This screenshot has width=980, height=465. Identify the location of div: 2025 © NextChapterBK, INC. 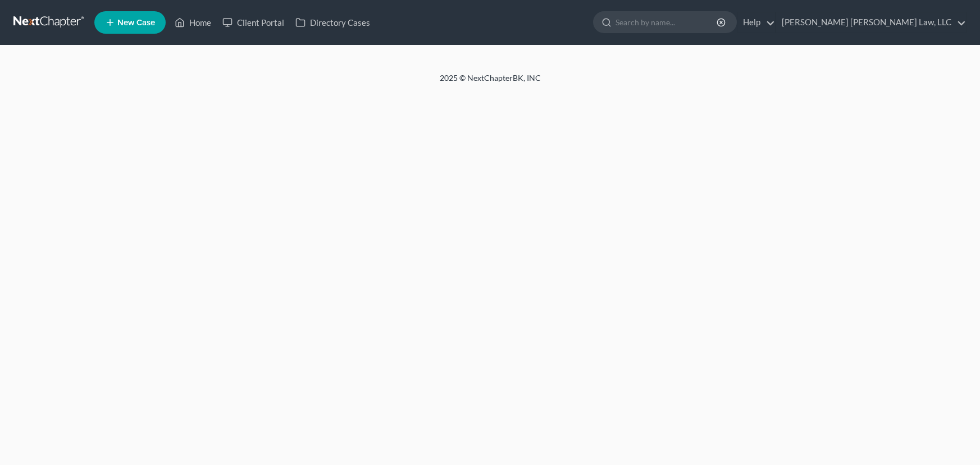
(490, 82).